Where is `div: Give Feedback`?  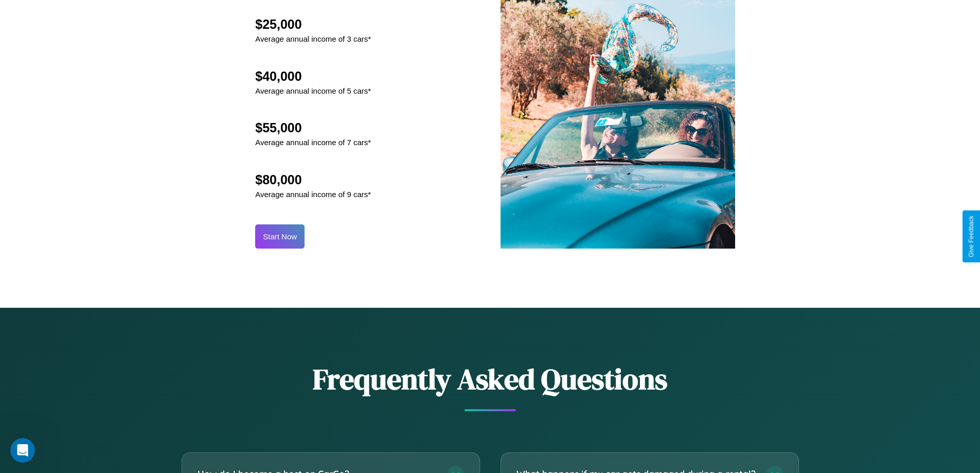 div: Give Feedback is located at coordinates (971, 236).